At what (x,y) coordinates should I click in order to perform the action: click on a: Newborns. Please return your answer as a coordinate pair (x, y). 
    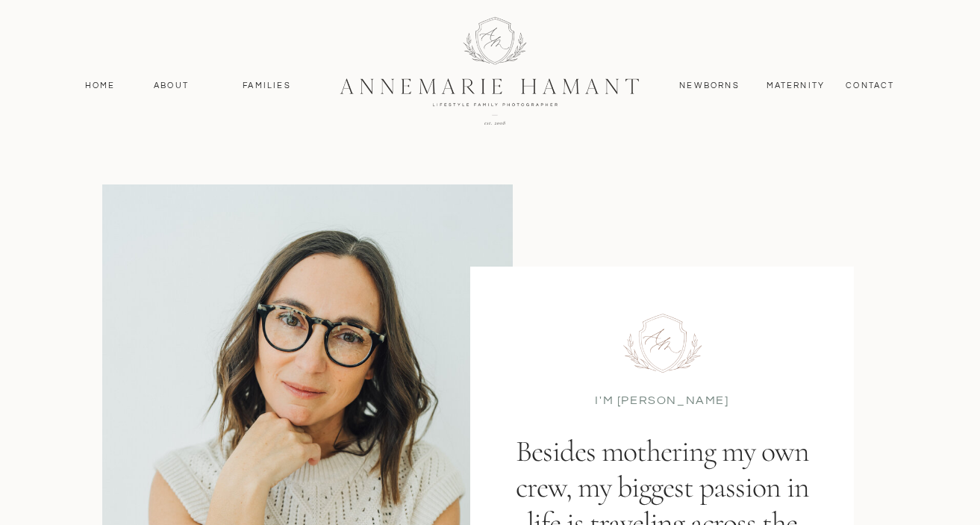
    Looking at the image, I should click on (710, 86).